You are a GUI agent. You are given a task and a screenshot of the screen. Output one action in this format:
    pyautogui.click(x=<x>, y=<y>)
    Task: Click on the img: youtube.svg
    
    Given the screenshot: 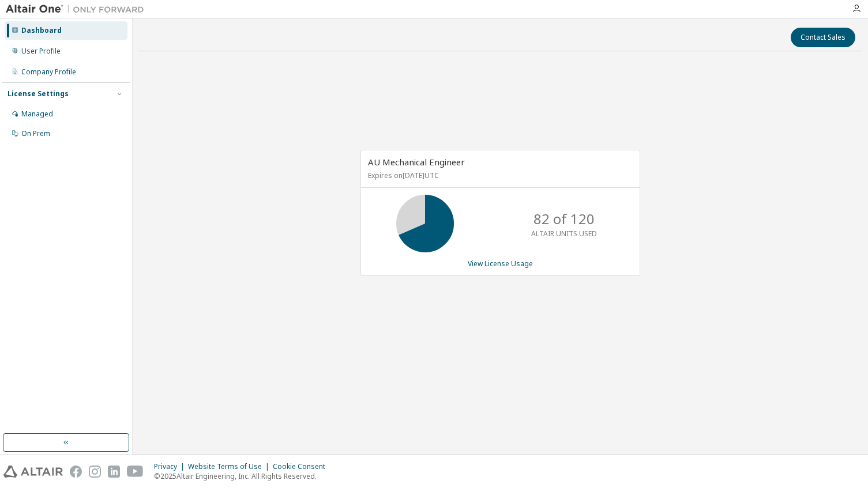 What is the action you would take?
    pyautogui.click(x=135, y=471)
    